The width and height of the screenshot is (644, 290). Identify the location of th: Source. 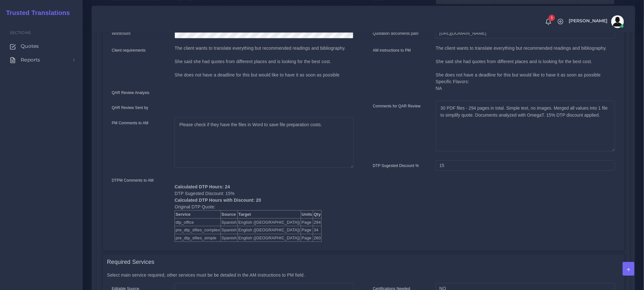
(229, 214).